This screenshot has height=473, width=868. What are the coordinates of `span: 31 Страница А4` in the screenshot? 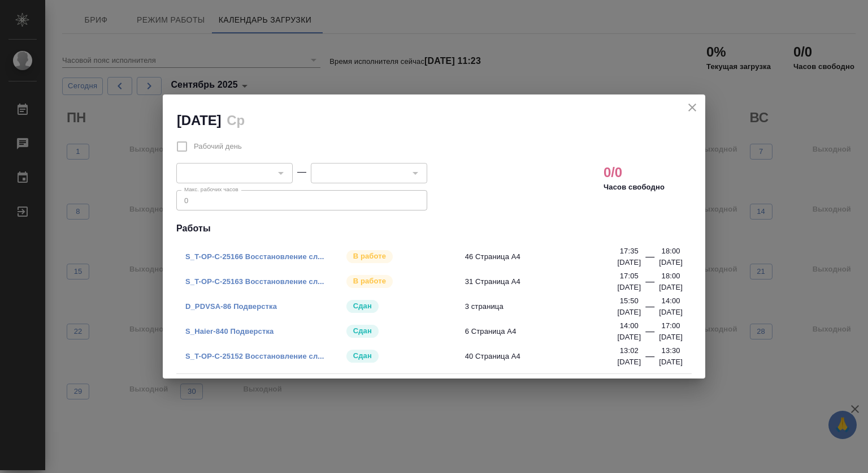 It's located at (544, 281).